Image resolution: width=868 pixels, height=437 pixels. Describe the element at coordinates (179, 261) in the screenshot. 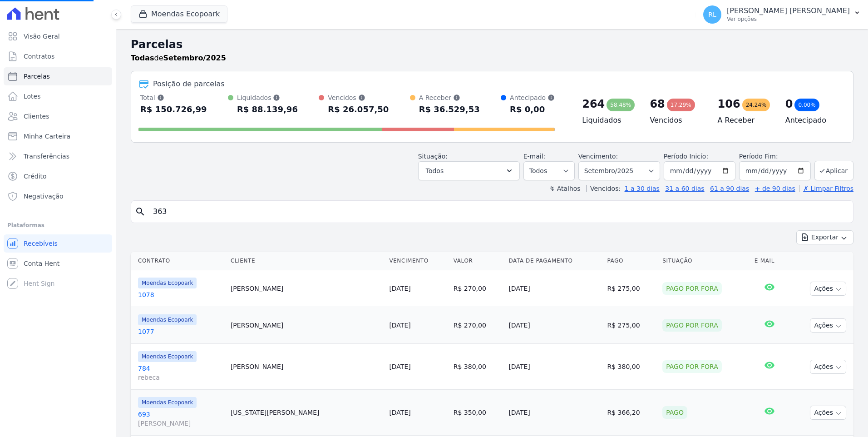

I see `th: Contrato` at that location.